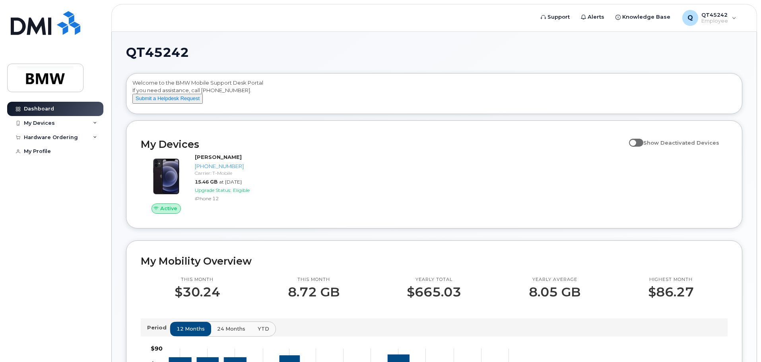 This screenshot has width=761, height=362. Describe the element at coordinates (314, 292) in the screenshot. I see `p: 8.72 GB` at that location.